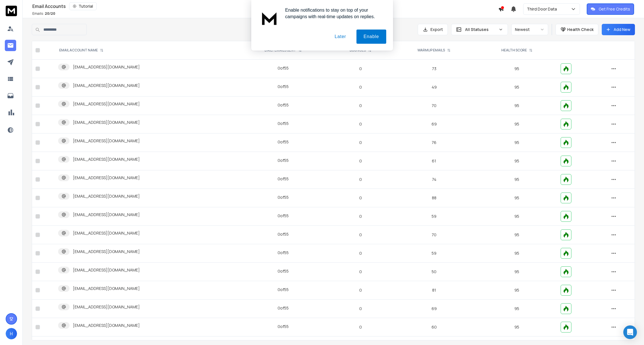 The height and width of the screenshot is (345, 644). What do you see at coordinates (434, 161) in the screenshot?
I see `td: 61` at bounding box center [434, 161].